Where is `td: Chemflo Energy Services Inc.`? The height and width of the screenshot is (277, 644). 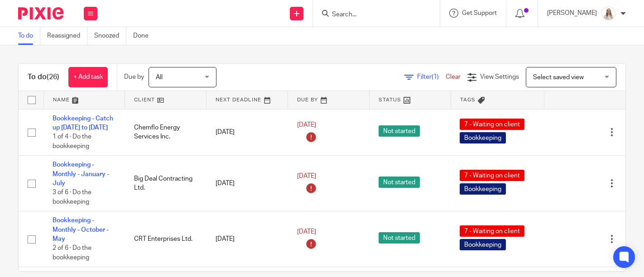 td: Chemflo Energy Services Inc. is located at coordinates (166, 132).